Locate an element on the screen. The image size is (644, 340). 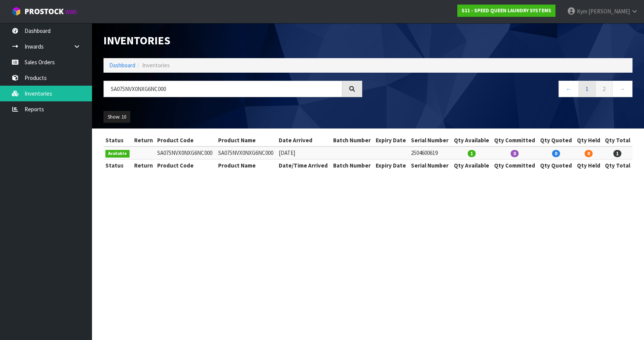
span: Inventories is located at coordinates (156, 65).